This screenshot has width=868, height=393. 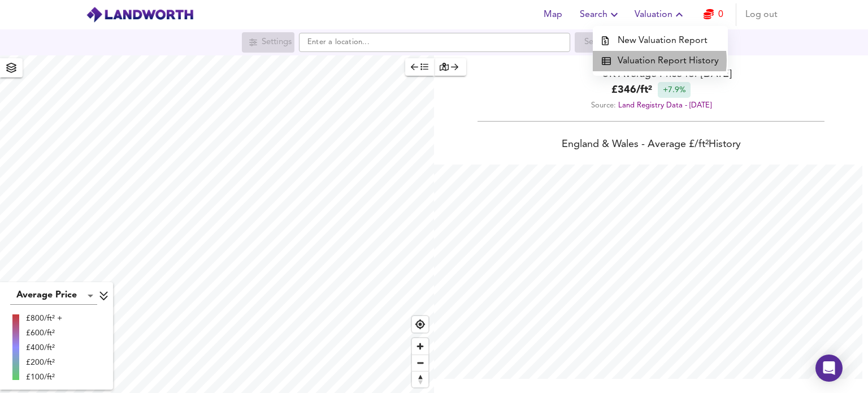 I want to click on span: Valuation, so click(x=661, y=15).